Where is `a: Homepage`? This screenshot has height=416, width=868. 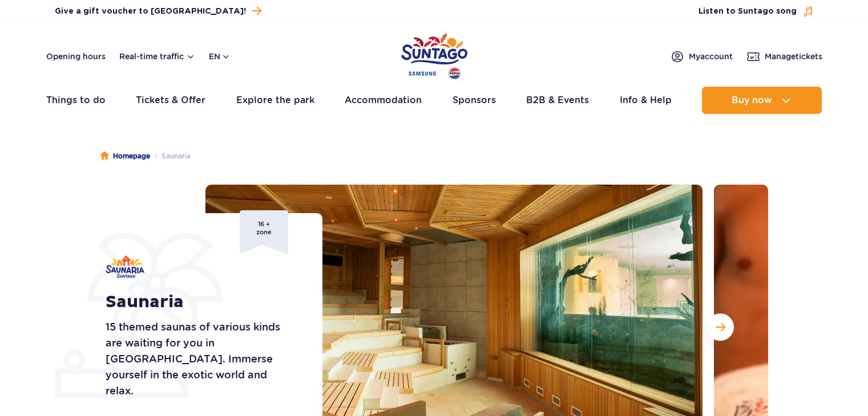
a: Homepage is located at coordinates (125, 156).